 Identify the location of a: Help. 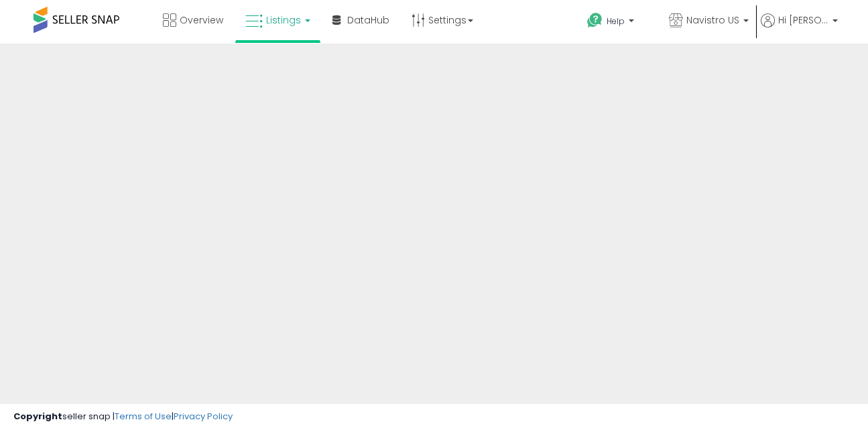
(617, 23).